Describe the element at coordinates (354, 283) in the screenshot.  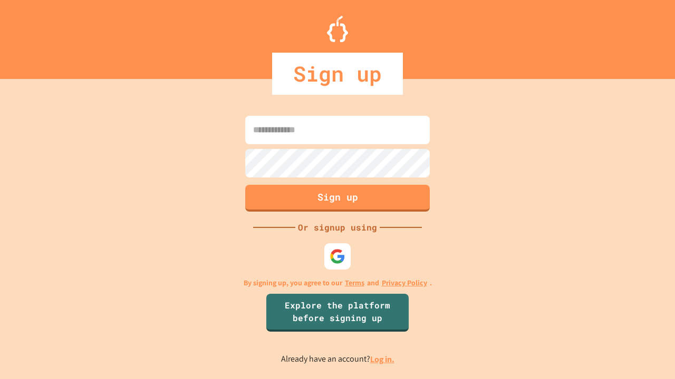
I see `a: Terms` at that location.